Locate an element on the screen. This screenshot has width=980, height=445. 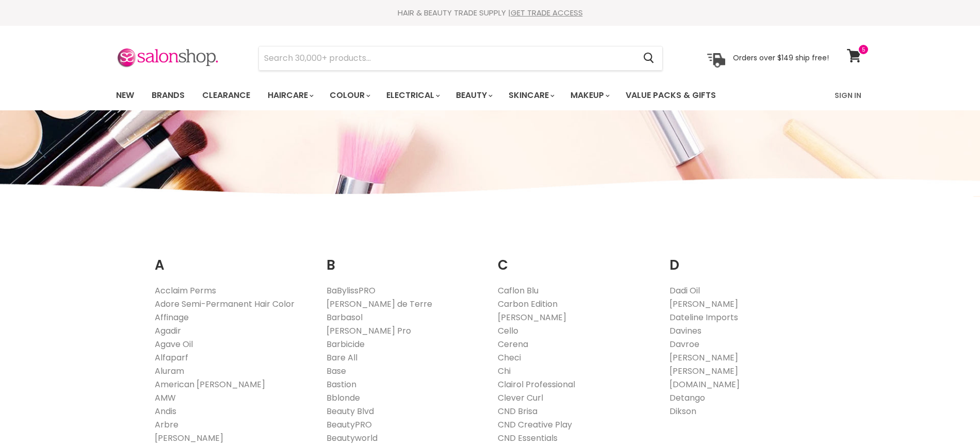
a: Beautyworld is located at coordinates (352, 437).